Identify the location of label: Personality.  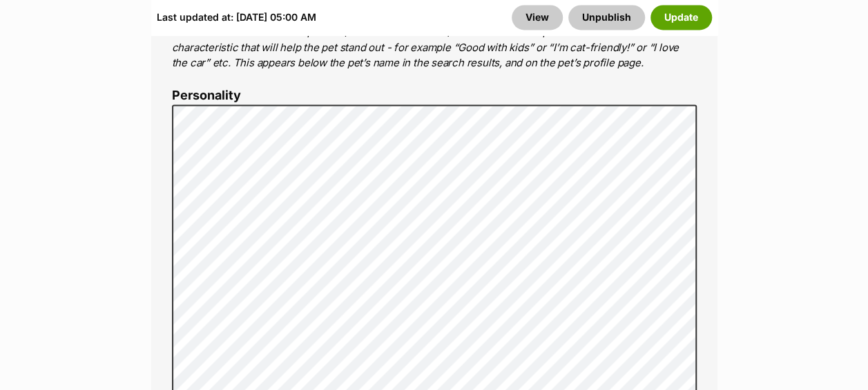
(434, 95).